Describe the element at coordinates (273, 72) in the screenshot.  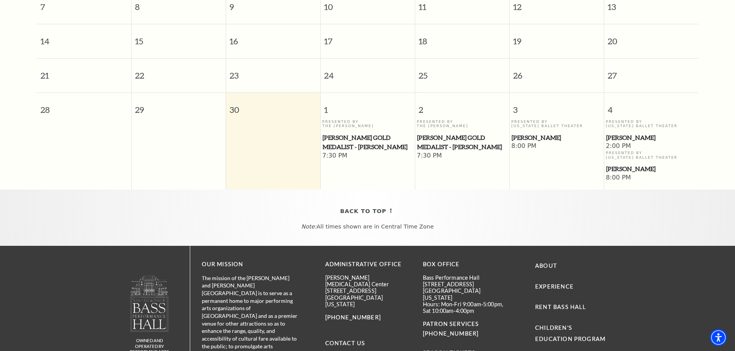
I see `span: 23` at that location.